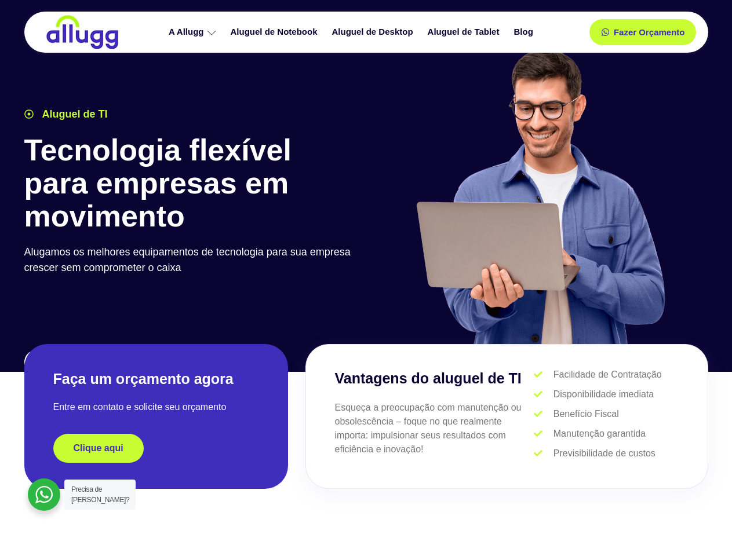 The image size is (732, 556). What do you see at coordinates (194, 32) in the screenshot?
I see `a: A Allugg` at bounding box center [194, 32].